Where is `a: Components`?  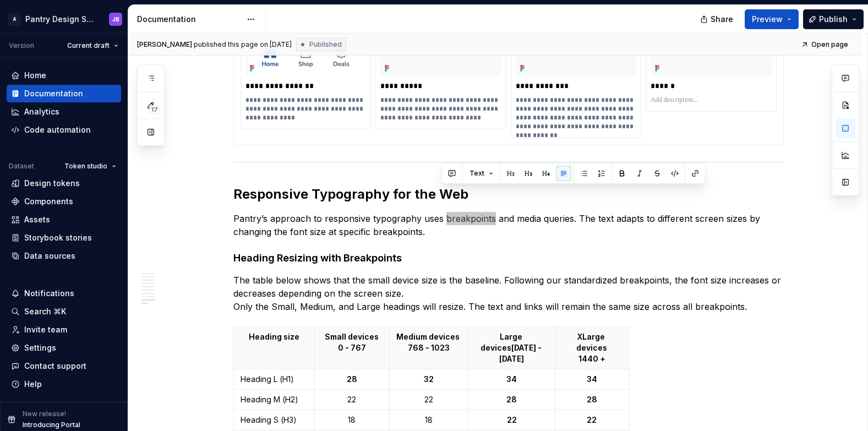
a: Components is located at coordinates (64, 201).